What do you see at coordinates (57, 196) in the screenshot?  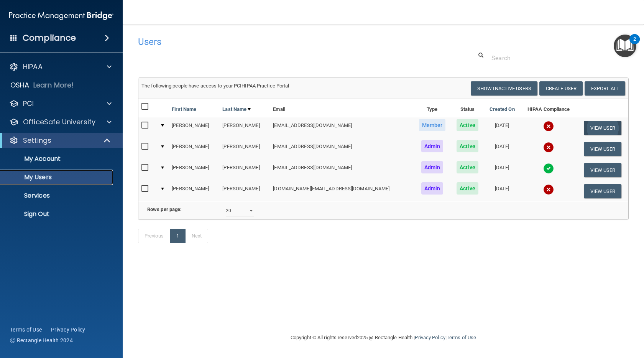 I see `p: Services` at bounding box center [57, 196].